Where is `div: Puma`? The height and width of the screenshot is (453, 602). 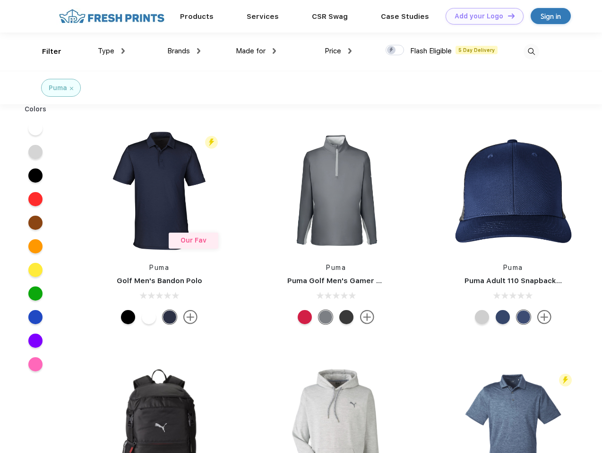
div: Puma is located at coordinates (58, 88).